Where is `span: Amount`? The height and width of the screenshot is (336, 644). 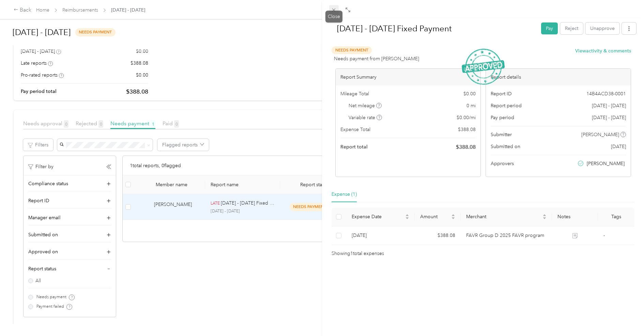 span: Amount is located at coordinates (435, 217).